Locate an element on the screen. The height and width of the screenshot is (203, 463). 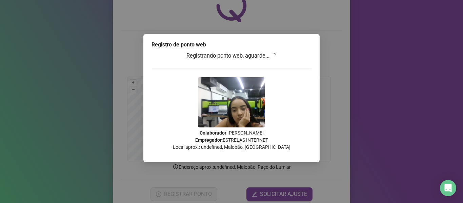
div: Open Intercom Messenger is located at coordinates (449, 188).